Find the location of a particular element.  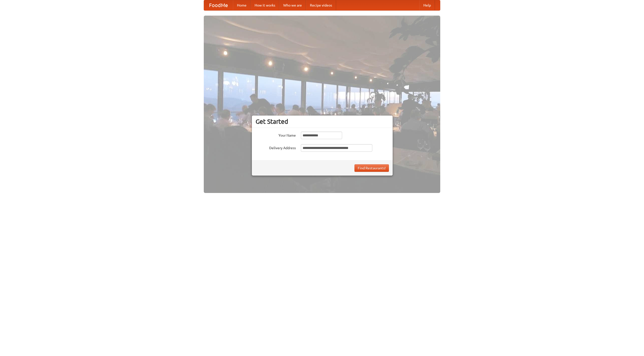

label: Your Name is located at coordinates (276, 135).